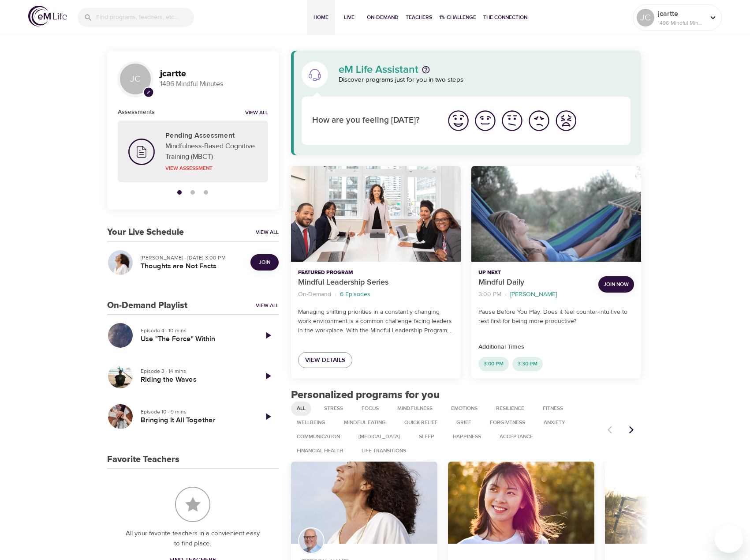 The height and width of the screenshot is (560, 750). What do you see at coordinates (383, 451) in the screenshot?
I see `div: Life Transitions` at bounding box center [383, 451].